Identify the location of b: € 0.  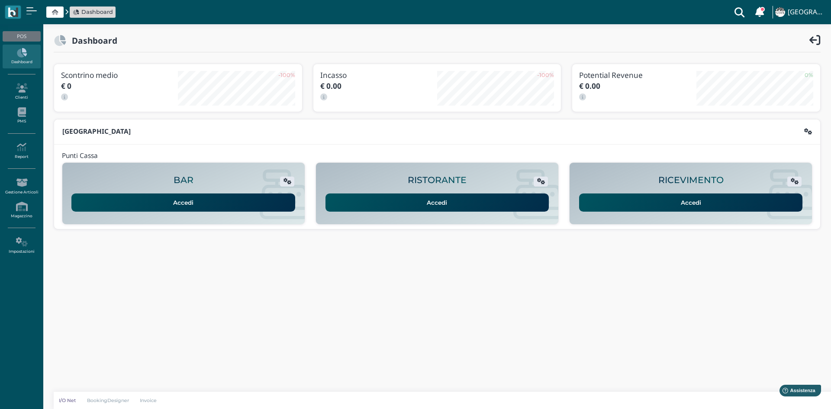
(66, 86).